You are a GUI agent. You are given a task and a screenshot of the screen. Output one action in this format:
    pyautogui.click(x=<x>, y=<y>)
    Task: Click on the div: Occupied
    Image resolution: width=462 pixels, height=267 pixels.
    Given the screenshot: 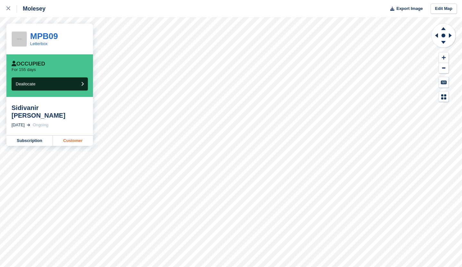 What is the action you would take?
    pyautogui.click(x=28, y=64)
    